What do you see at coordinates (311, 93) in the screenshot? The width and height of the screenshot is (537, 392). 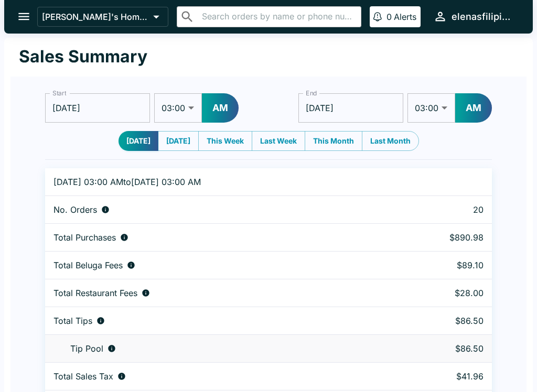 I see `label: End` at bounding box center [311, 93].